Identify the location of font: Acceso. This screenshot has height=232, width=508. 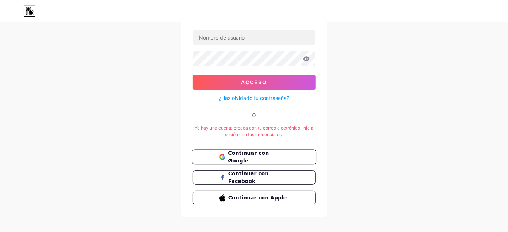
(254, 82).